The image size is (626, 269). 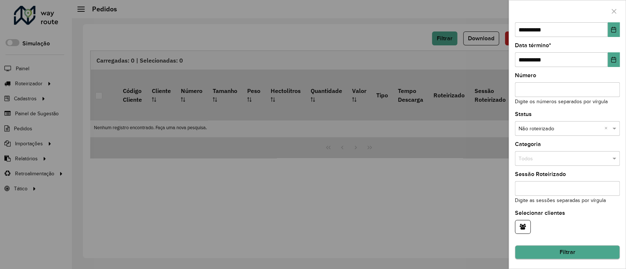 What do you see at coordinates (533, 45) in the screenshot?
I see `label: Data término` at bounding box center [533, 45].